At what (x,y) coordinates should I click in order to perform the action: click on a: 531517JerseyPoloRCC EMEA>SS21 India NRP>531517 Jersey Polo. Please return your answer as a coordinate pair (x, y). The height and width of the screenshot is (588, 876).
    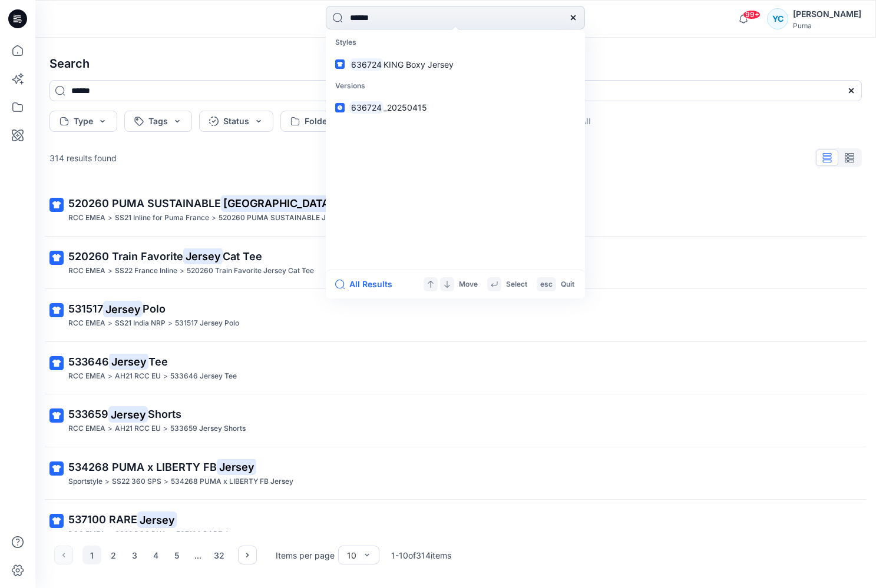
    Looking at the image, I should click on (456, 315).